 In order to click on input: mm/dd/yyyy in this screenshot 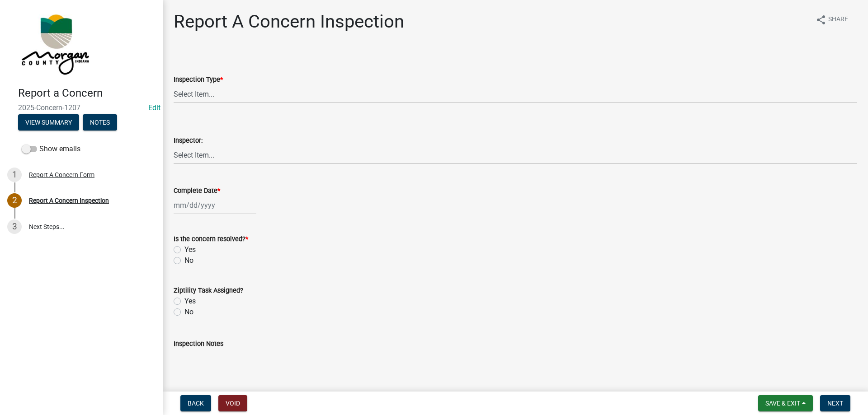, I will do `click(215, 205)`.